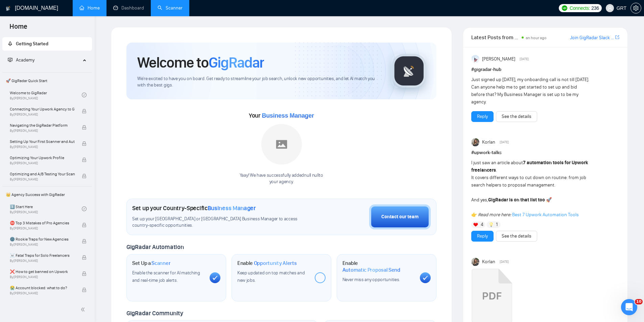 The width and height of the screenshot is (644, 322). Describe the element at coordinates (400, 217) in the screenshot. I see `button: Contact our team` at that location.